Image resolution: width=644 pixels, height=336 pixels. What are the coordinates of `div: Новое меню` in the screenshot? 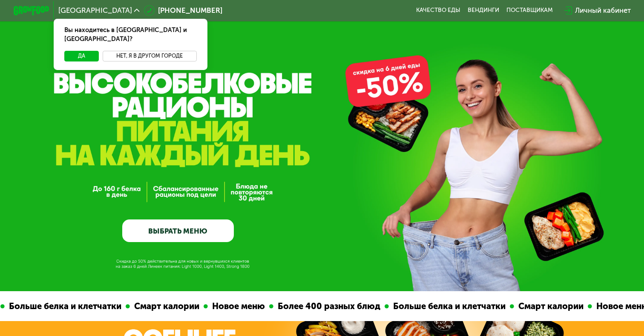 It's located at (238, 306).